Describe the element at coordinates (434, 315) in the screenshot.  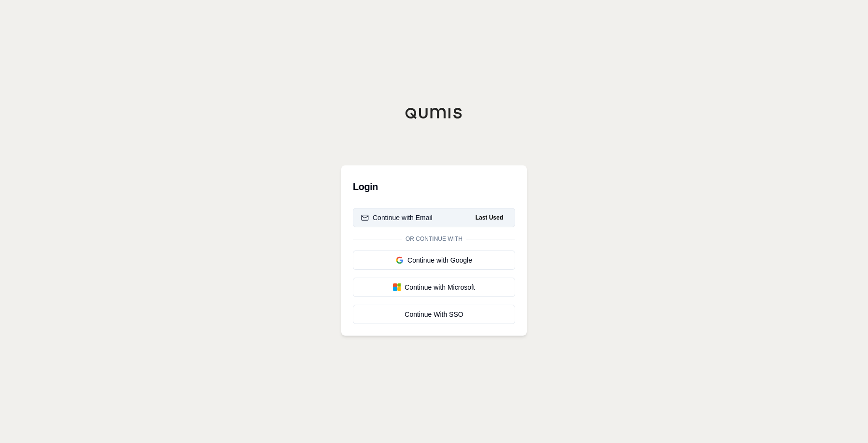
I see `a: Continue With SSO` at that location.